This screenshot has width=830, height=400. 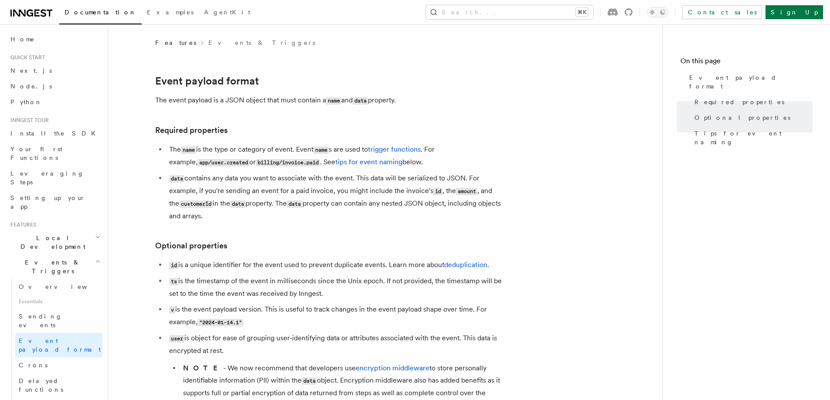 What do you see at coordinates (335, 287) in the screenshot?
I see `li: is the timestamp of the event in milliseconds since the Unix epoch. If not provided, the timestam...` at bounding box center [335, 287].